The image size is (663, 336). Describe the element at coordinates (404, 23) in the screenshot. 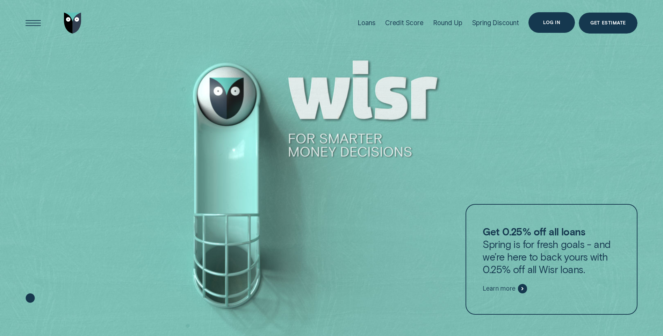

I see `div: Credit Score` at that location.